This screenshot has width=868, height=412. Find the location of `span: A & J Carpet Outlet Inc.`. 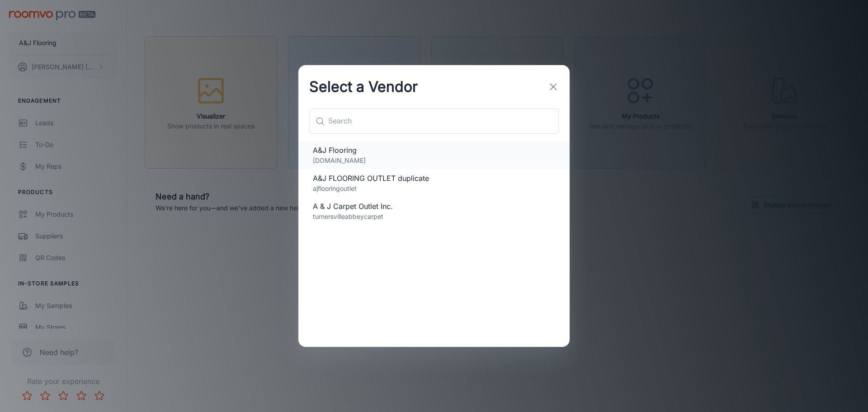

span: A & J Carpet Outlet Inc. is located at coordinates (434, 206).